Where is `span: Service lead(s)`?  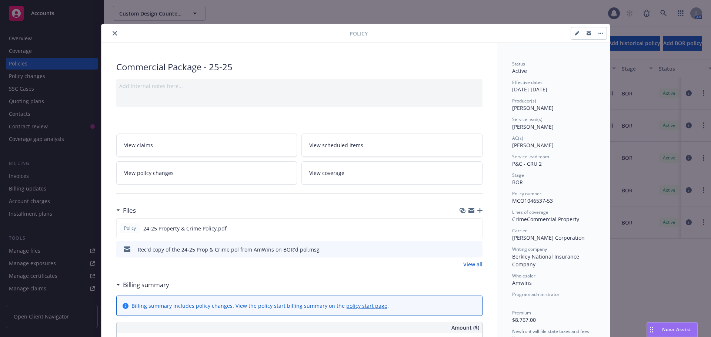 span: Service lead(s) is located at coordinates (527, 119).